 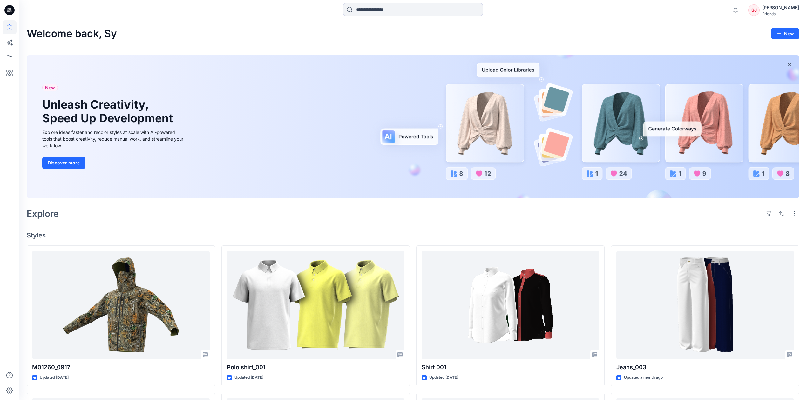 What do you see at coordinates (510, 305) in the screenshot?
I see `a: Shirt 001` at bounding box center [510, 305].